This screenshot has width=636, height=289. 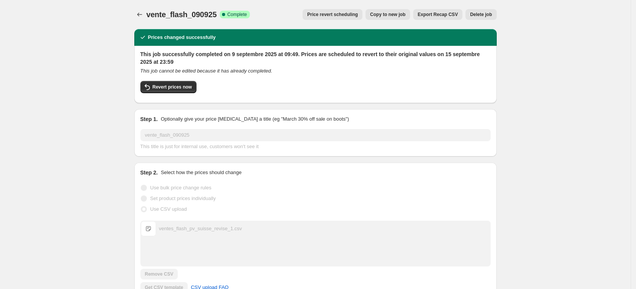 What do you see at coordinates (237, 15) in the screenshot?
I see `span: Complete` at bounding box center [237, 15].